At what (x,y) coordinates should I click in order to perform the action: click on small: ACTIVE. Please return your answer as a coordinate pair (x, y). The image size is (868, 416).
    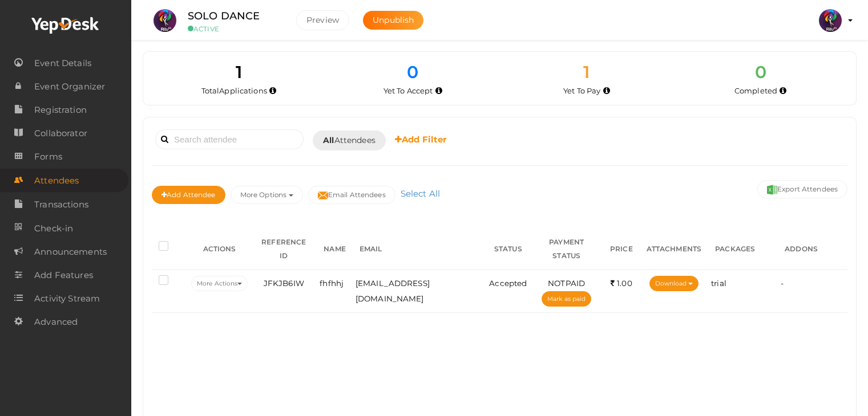
    Looking at the image, I should click on (234, 28).